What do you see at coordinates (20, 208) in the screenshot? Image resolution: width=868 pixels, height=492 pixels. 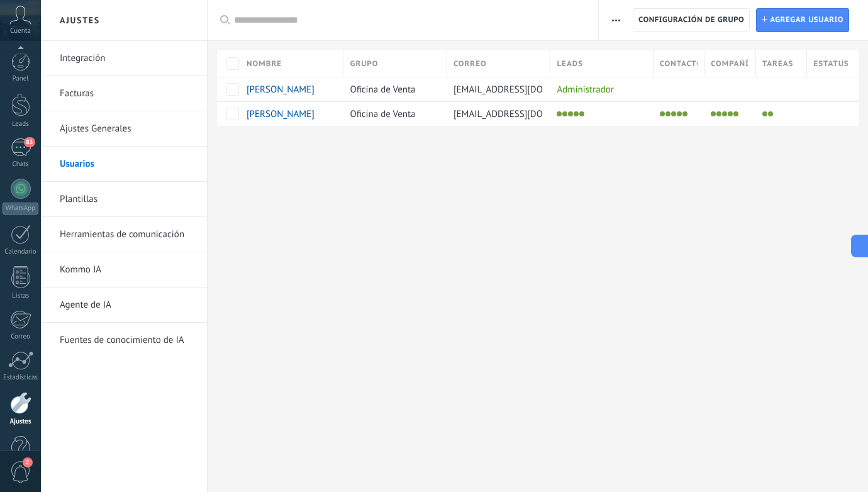 I see `div: WhatsApp` at bounding box center [20, 208].